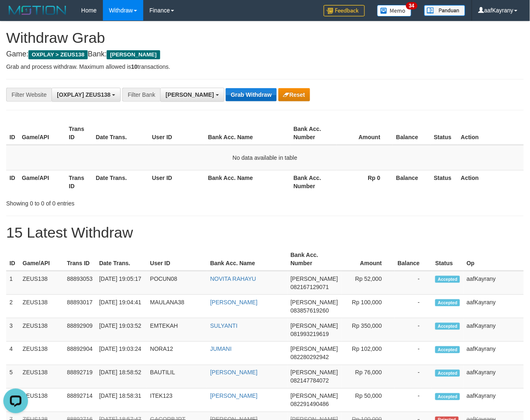 Image resolution: width=530 pixels, height=420 pixels. Describe the element at coordinates (234, 279) in the screenshot. I see `a: NOVITA RAHAYU` at that location.